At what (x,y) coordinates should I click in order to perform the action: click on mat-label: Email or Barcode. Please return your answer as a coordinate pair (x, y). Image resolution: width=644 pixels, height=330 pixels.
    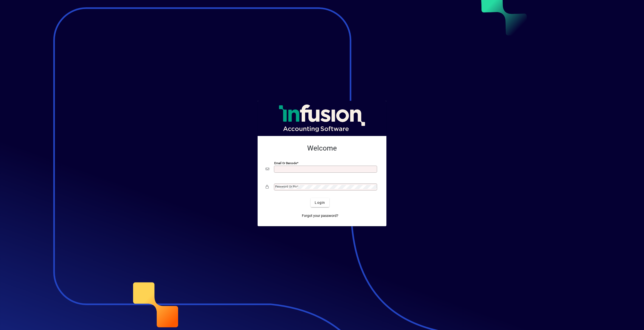
    Looking at the image, I should click on (286, 163).